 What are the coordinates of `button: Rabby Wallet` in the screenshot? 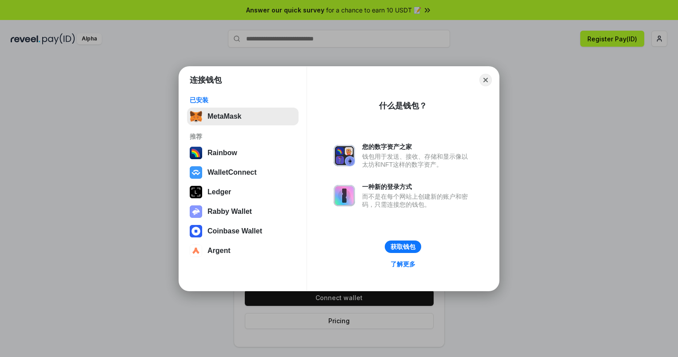 It's located at (243, 212).